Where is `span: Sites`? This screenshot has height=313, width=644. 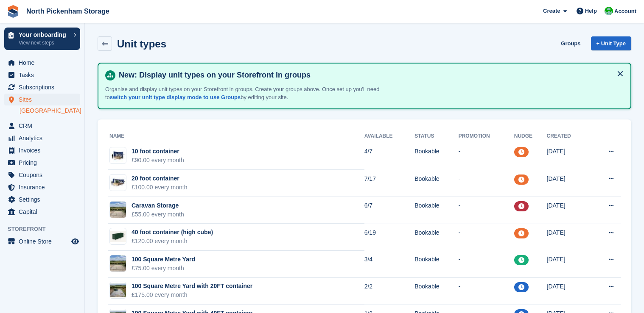
span: Sites is located at coordinates (44, 100).